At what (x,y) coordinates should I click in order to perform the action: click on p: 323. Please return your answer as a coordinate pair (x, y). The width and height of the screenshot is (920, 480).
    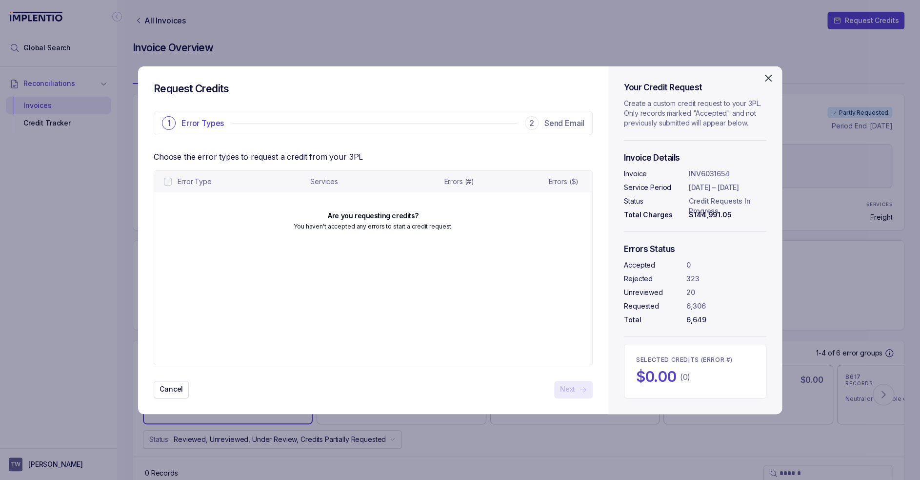
    Looking at the image, I should click on (726, 279).